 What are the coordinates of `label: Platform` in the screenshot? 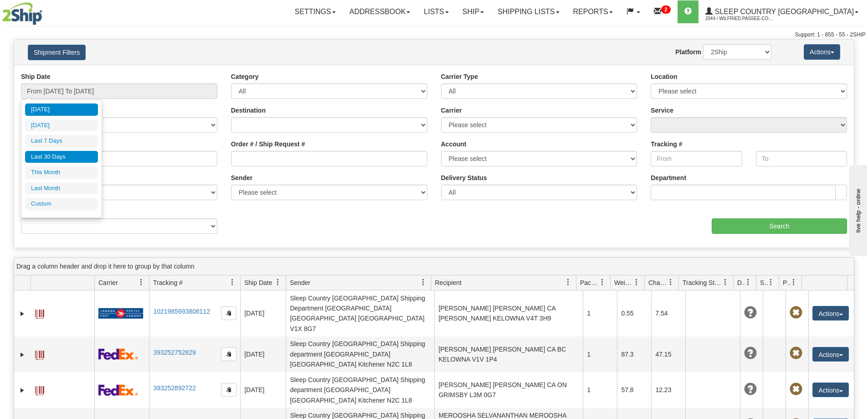 It's located at (688, 52).